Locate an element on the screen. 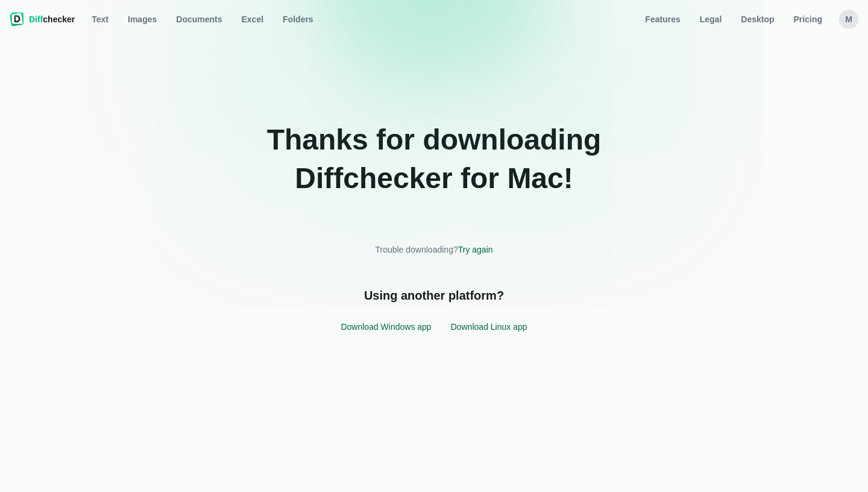  span: Desktop is located at coordinates (757, 19).